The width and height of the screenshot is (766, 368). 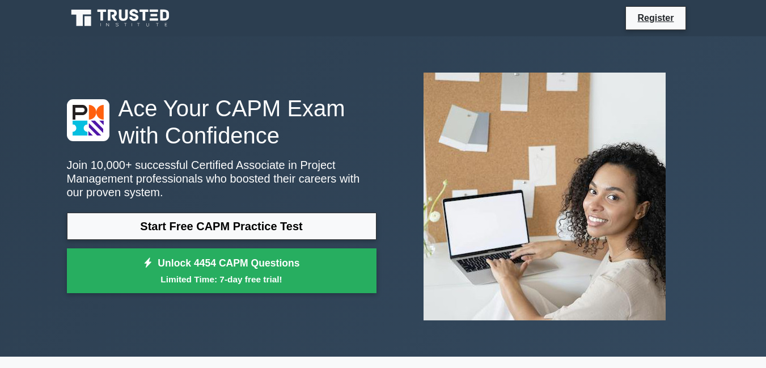 I want to click on small: Limited Time: 7-day free trial!, so click(x=222, y=279).